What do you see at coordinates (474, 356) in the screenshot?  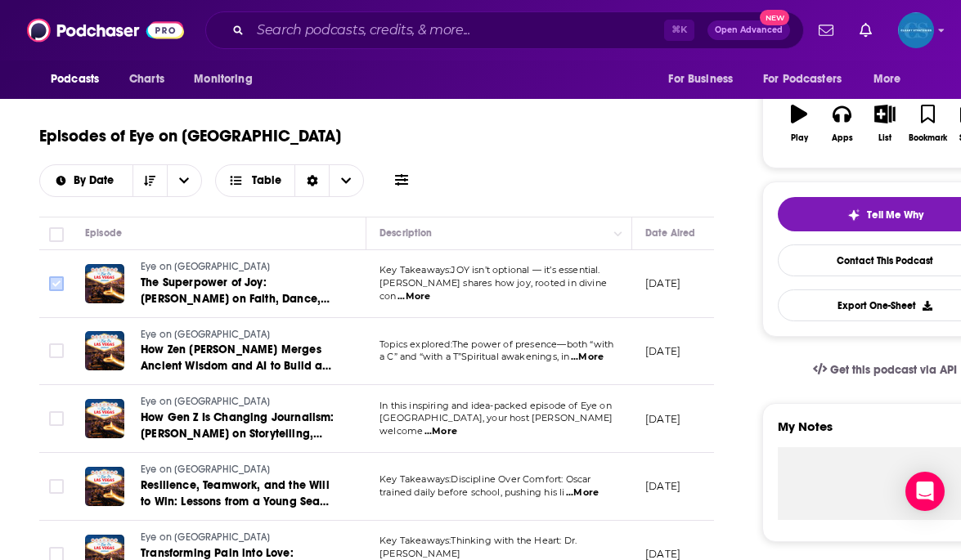 I see `span: a C” and “with a T”Spiritual awakenings, in` at bounding box center [474, 356].